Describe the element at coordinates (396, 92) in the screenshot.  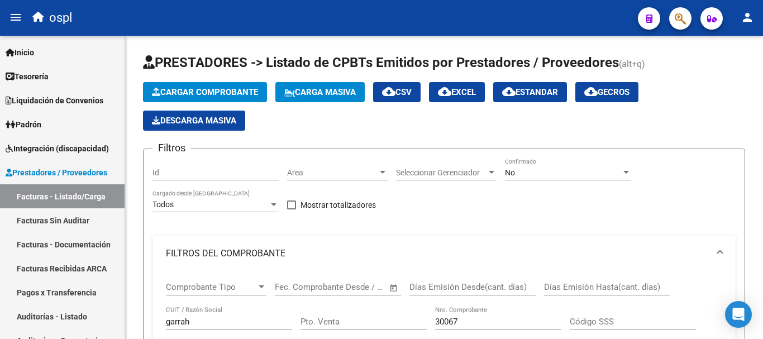
I see `span: CSV` at that location.